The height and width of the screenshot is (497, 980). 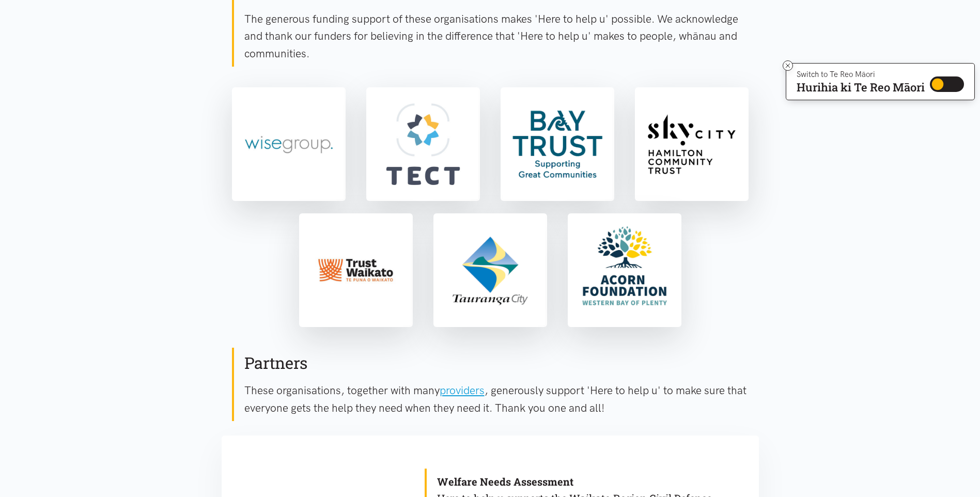 What do you see at coordinates (497, 36) in the screenshot?
I see `p: The generous funding support of these organisations makes 'Here to help u' possible. We acknowled...` at bounding box center [497, 36].